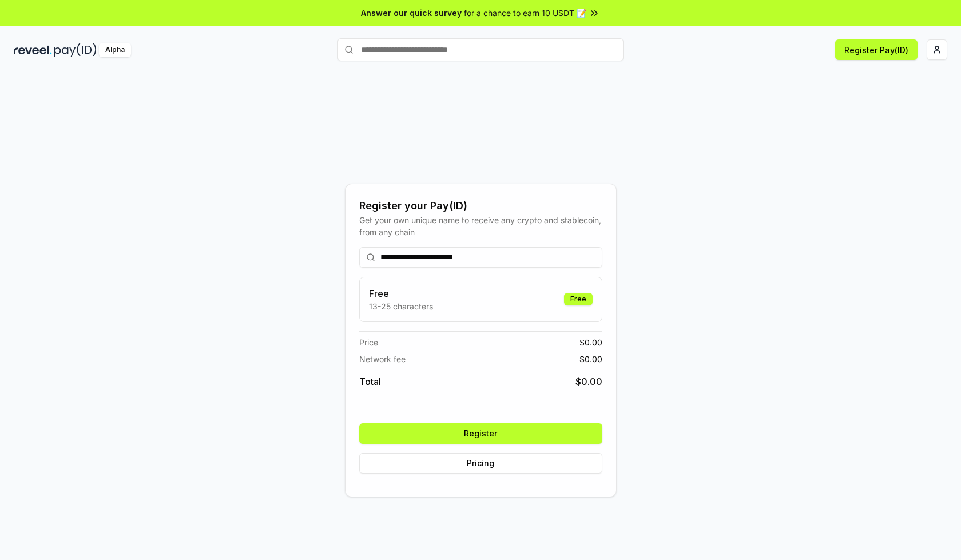 This screenshot has width=961, height=560. Describe the element at coordinates (481, 226) in the screenshot. I see `div: Get your own unique name to receive any crypto and stablecoin, from any chain` at that location.